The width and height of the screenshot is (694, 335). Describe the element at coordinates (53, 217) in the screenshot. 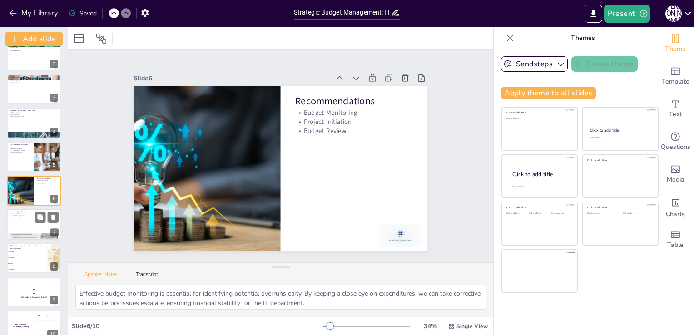

I see `button: Delete Slide` at that location.